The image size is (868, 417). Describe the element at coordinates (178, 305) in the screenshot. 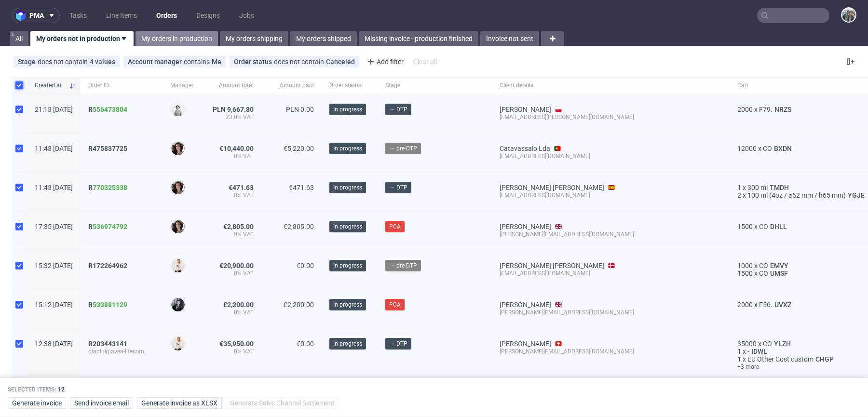

I see `img: Philippe Dubuy` at that location.